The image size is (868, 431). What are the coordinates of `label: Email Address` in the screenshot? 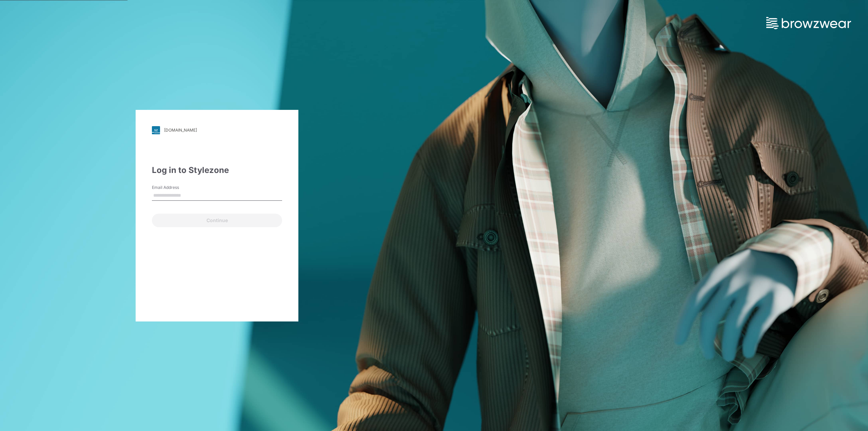 It's located at (176, 187).